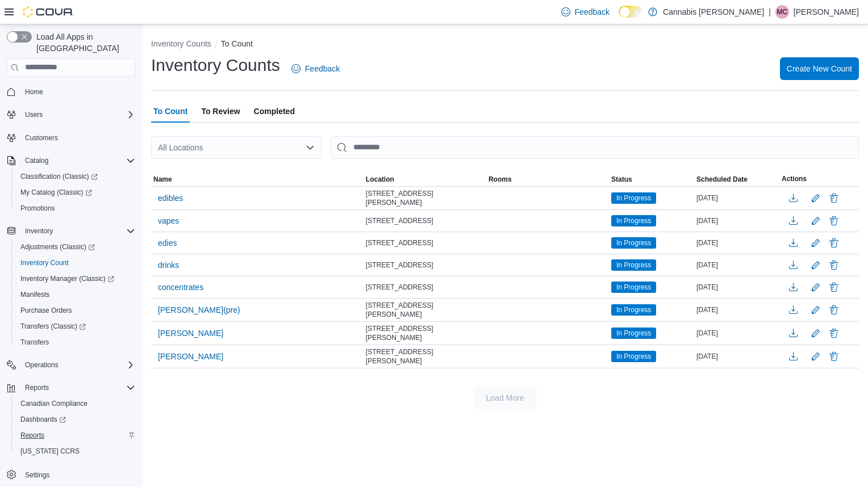 The image size is (868, 487). Describe the element at coordinates (78, 114) in the screenshot. I see `span: Users` at that location.